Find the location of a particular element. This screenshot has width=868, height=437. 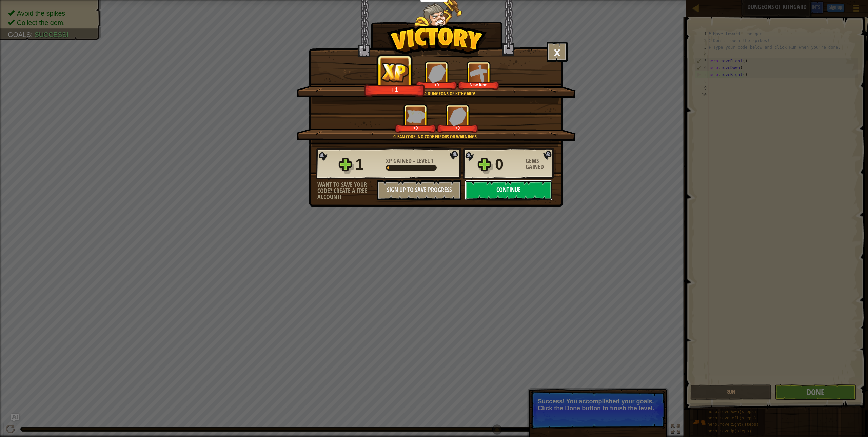

div: +1 is located at coordinates (395, 90).